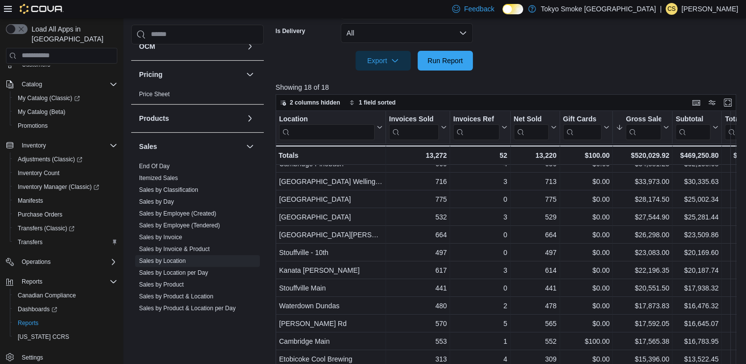  I want to click on button: Invoices Ref, so click(480, 127).